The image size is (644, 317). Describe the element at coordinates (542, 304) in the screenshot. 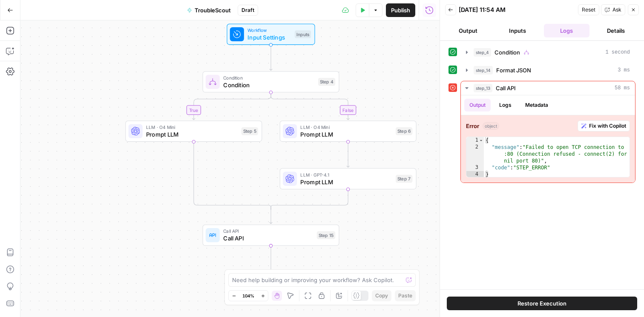

I see `span: Restore Execution` at that location.